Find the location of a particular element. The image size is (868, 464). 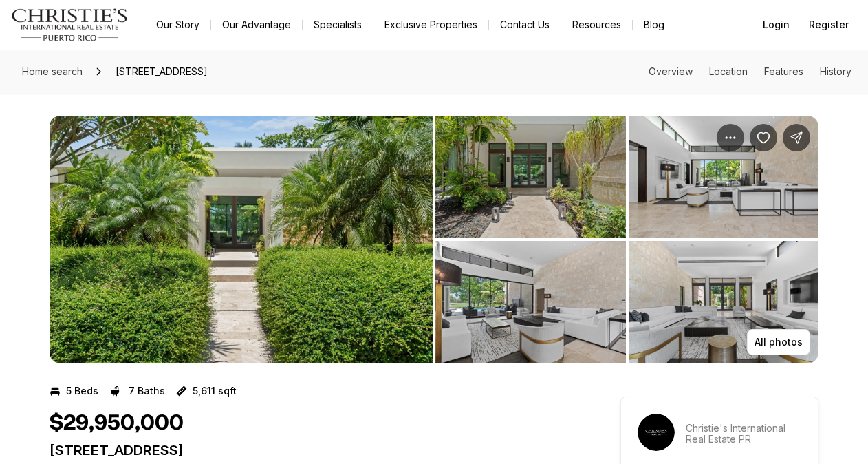

button: 7 Baths is located at coordinates (137, 391).